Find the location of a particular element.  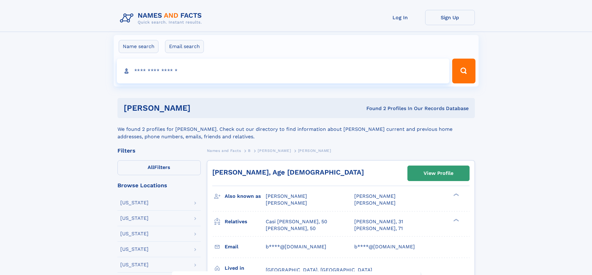

div: Found 2 Profiles In Our Records Database is located at coordinates (373, 109).